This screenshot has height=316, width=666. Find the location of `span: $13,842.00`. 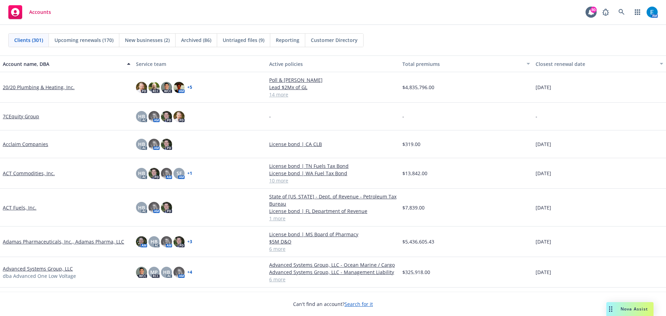

span: $13,842.00 is located at coordinates (415, 173).